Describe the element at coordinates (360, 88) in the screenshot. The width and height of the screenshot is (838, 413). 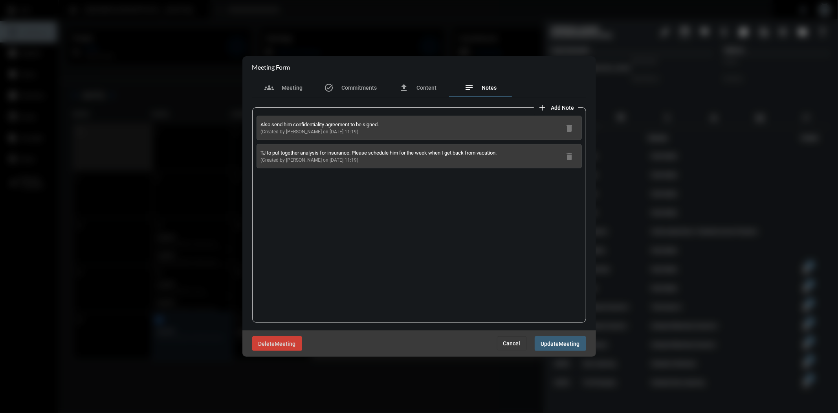
I see `span: Commitments` at that location.